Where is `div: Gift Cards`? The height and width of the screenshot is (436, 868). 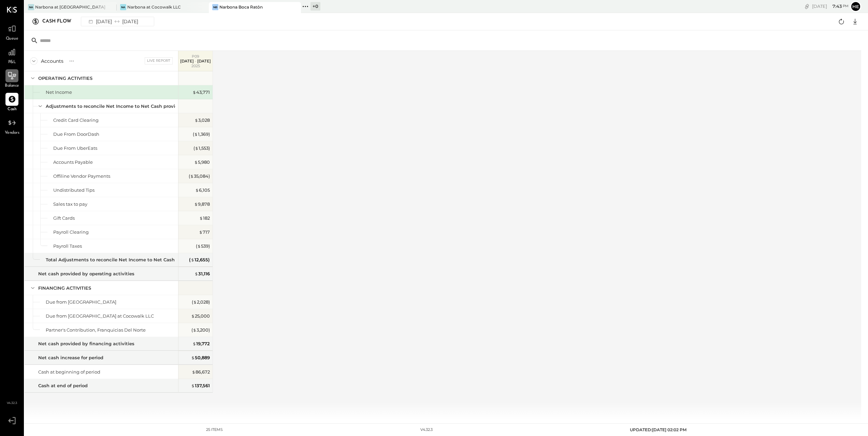 div: Gift Cards is located at coordinates (64, 218).